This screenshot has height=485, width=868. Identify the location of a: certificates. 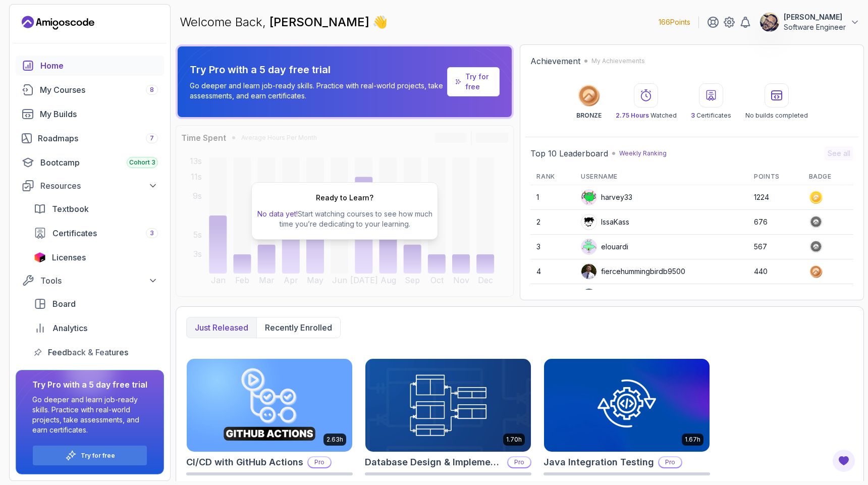
(96, 233).